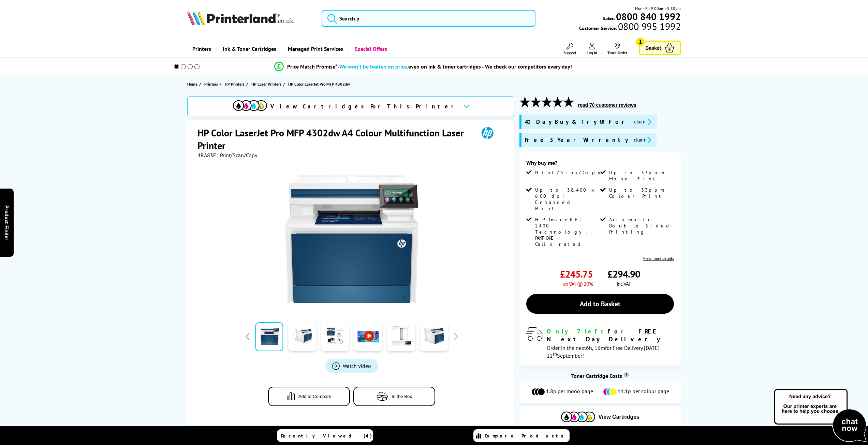 The image size is (868, 445). Describe the element at coordinates (577, 140) in the screenshot. I see `span: Free 3 Year Warranty` at that location.